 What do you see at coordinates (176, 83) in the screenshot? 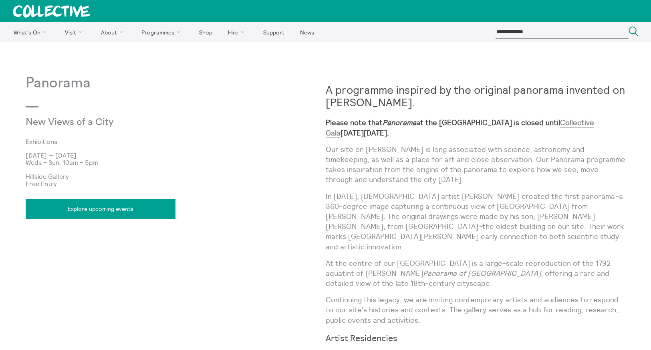
I see `p: Panorama` at bounding box center [176, 83].